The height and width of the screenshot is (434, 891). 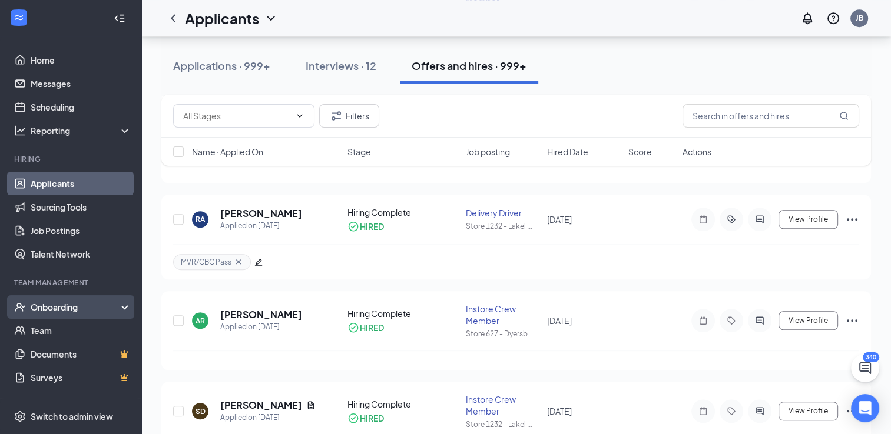 What do you see at coordinates (206, 262) in the screenshot?
I see `span: MVR/CBC Pass` at bounding box center [206, 262].